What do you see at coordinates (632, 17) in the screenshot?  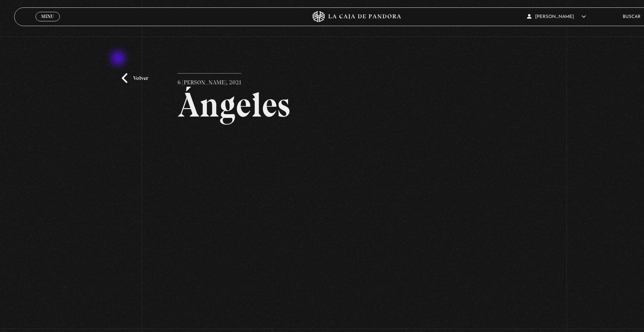 I see `a: Buscar` at bounding box center [632, 17].